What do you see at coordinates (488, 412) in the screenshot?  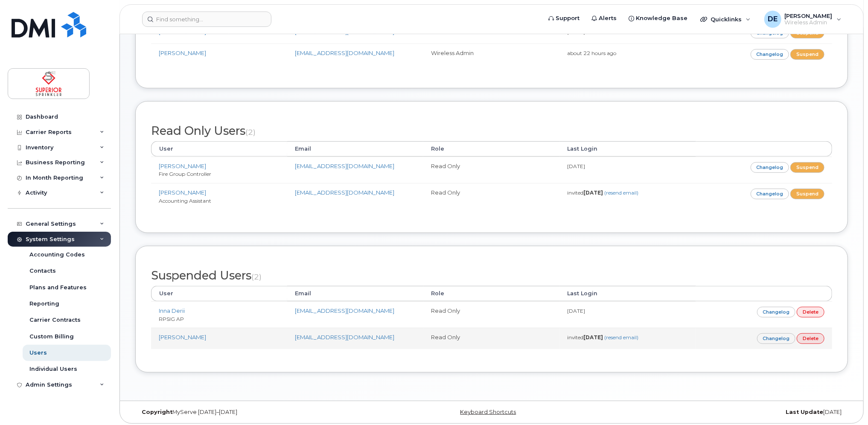 I see `a: Keyboard Shortcuts` at bounding box center [488, 412].